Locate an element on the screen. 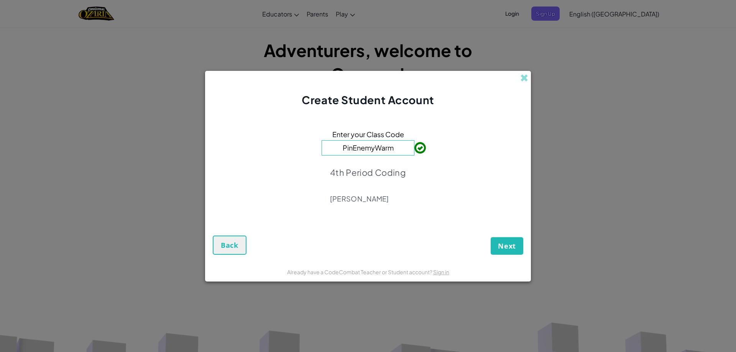  span: Next is located at coordinates (507, 246).